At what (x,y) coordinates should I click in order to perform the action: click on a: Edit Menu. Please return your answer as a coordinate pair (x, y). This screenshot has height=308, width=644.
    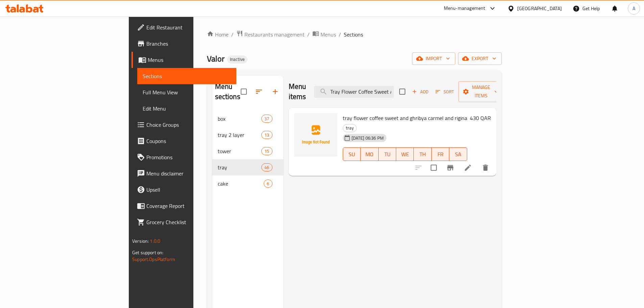
    Looking at the image, I should click on (187, 109).